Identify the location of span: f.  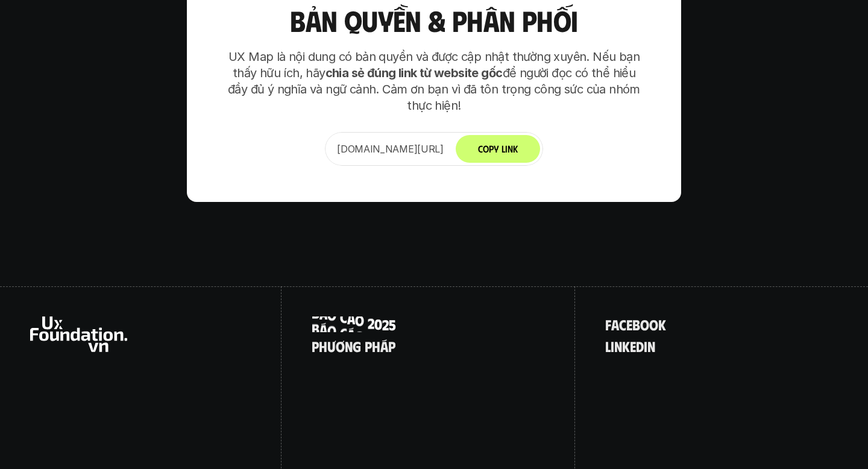
(608, 324).